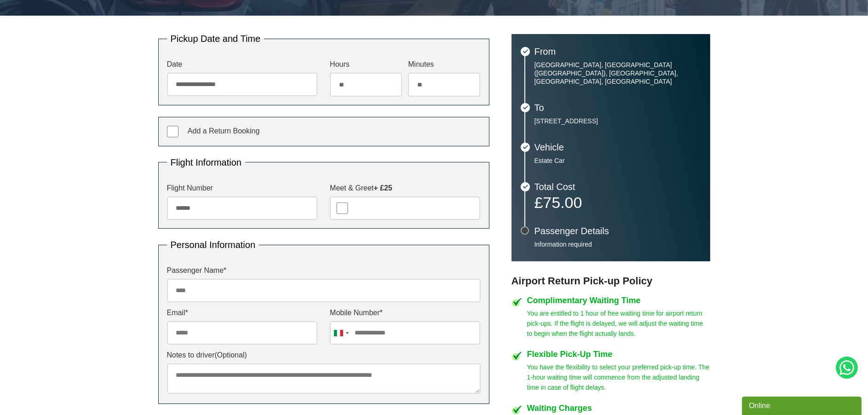 This screenshot has width=868, height=415. What do you see at coordinates (619, 324) in the screenshot?
I see `p: You are entitled to 1 hour of free waiting time for airport return pick-ups. If the flight is del...` at bounding box center [619, 324].